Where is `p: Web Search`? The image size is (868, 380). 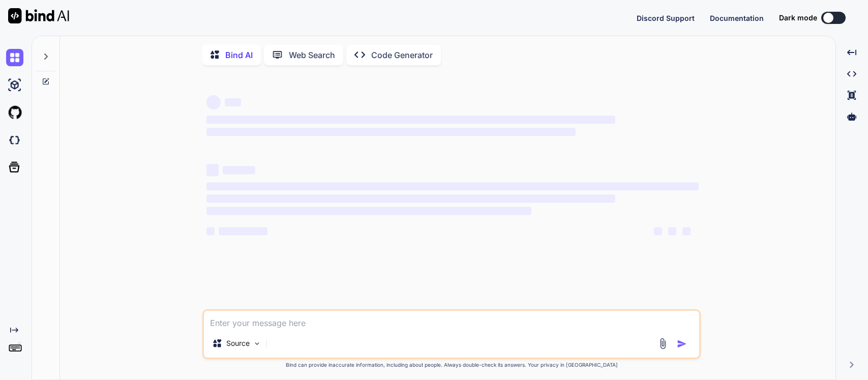
p: Web Search is located at coordinates (312, 55).